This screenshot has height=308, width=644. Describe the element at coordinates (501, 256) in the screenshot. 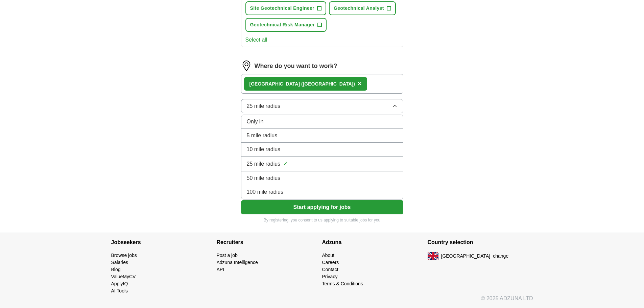

I see `button: change` at that location.